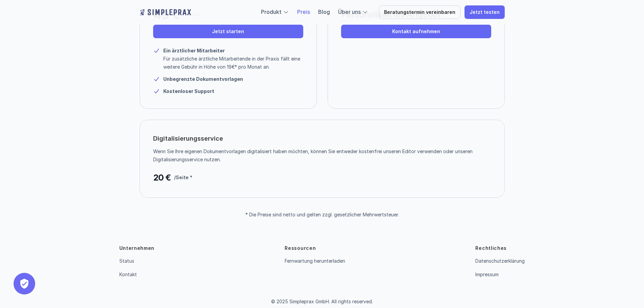 This screenshot has height=308, width=644. I want to click on a: Blog, so click(324, 12).